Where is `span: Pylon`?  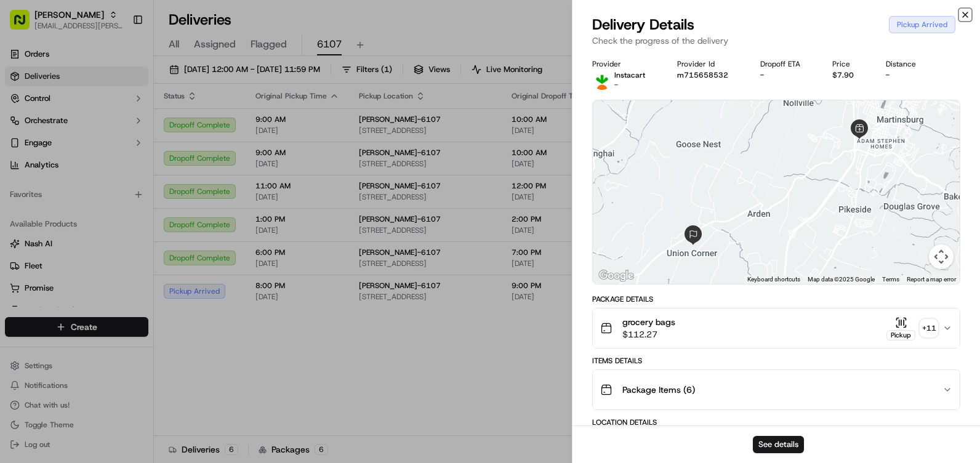
span: Pylon is located at coordinates (136, 213).